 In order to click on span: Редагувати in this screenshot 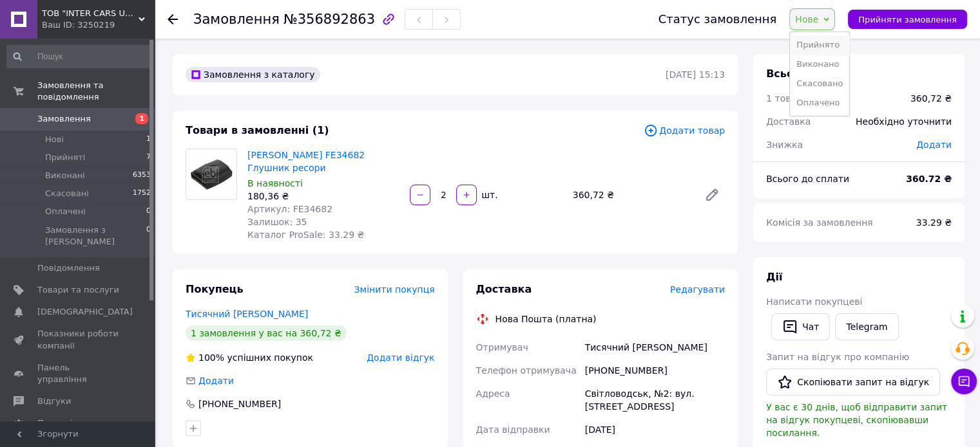, I will do `click(697, 290)`.